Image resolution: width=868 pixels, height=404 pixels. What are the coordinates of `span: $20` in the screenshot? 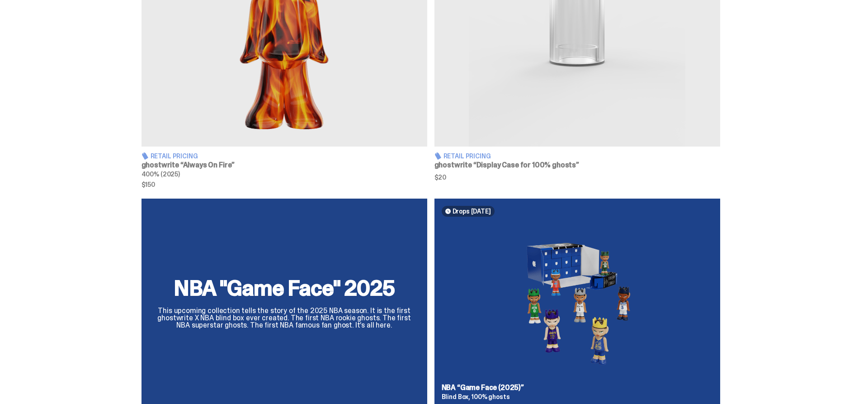 It's located at (577, 177).